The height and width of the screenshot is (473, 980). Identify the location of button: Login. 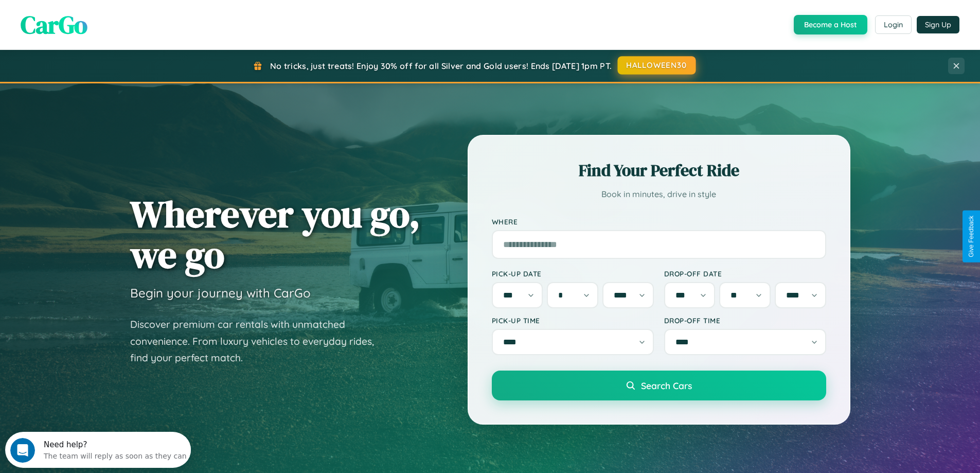
(893, 25).